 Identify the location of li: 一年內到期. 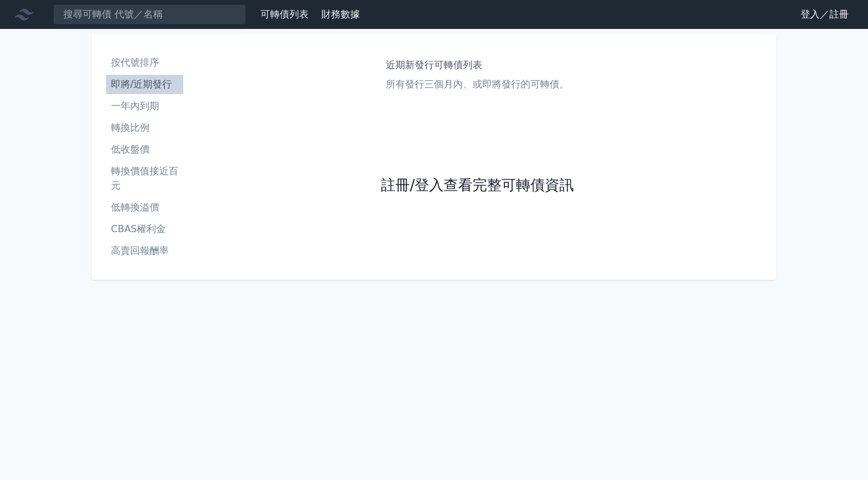
(145, 106).